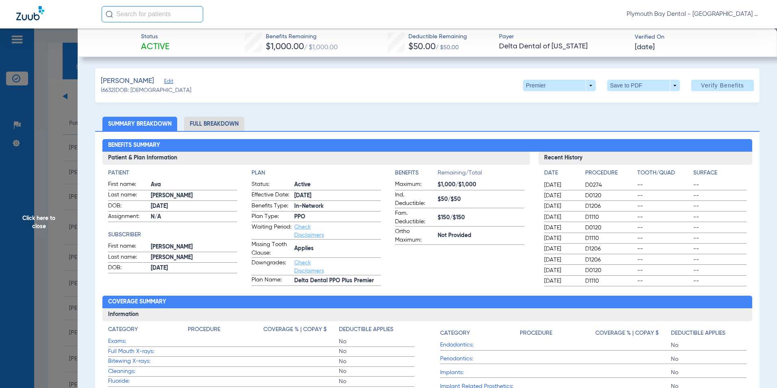  I want to click on span: N/A, so click(194, 217).